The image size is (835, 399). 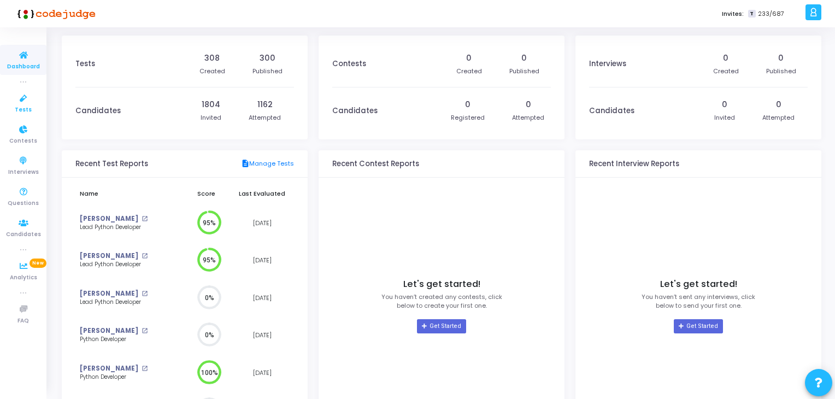 What do you see at coordinates (267, 58) in the screenshot?
I see `div: 300` at bounding box center [267, 58].